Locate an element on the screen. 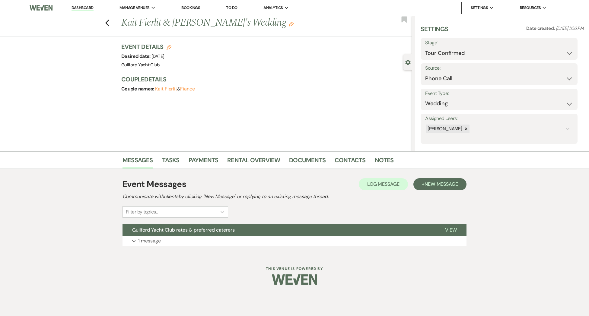 The width and height of the screenshot is (589, 316). p: 1 message is located at coordinates (149, 241).